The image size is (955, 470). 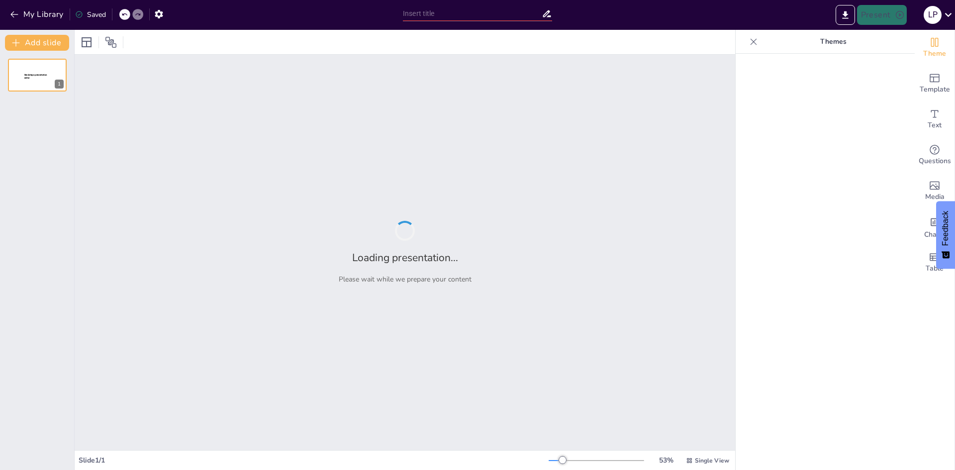 I want to click on div: Add images, graphics, shapes or video, so click(x=934, y=191).